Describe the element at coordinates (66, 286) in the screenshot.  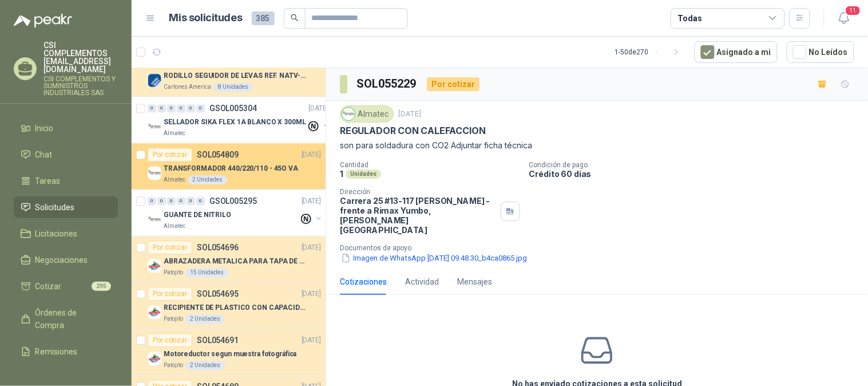
I see `a: Cotizar295` at that location.